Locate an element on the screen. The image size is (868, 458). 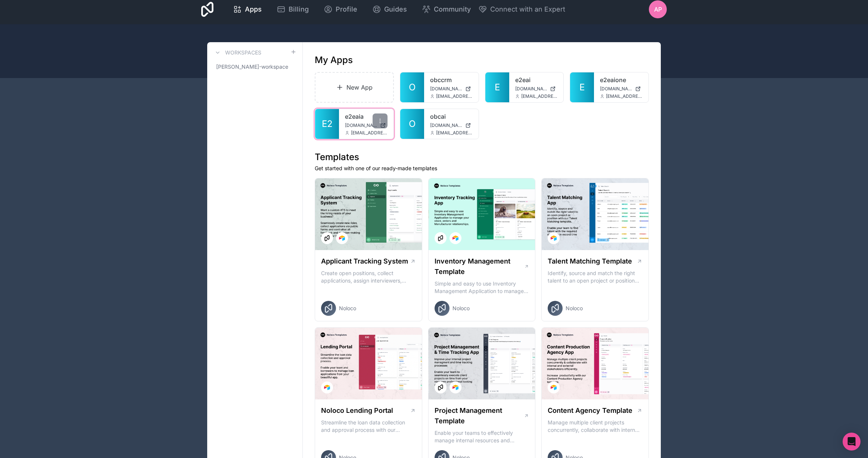
h1: Project Management Template is located at coordinates (479, 416).